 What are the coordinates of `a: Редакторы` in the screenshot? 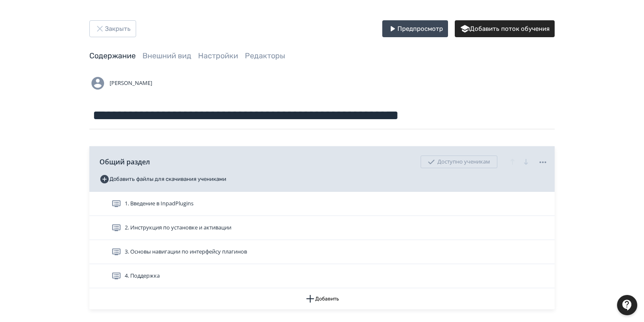 It's located at (265, 56).